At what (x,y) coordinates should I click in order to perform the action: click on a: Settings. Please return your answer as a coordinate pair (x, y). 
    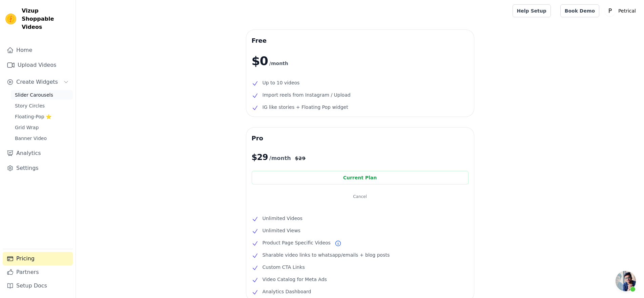
    Looking at the image, I should click on (38, 168).